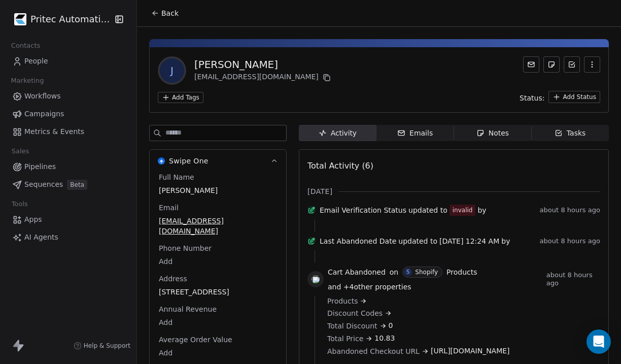 The height and width of the screenshot is (364, 621). Describe the element at coordinates (36, 61) in the screenshot. I see `span: People` at that location.